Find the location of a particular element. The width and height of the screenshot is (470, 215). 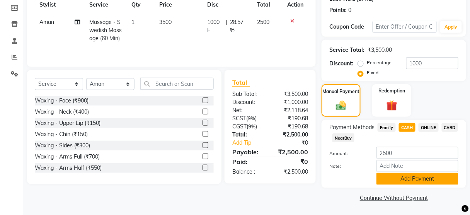

label: Redemption is located at coordinates (391, 91).